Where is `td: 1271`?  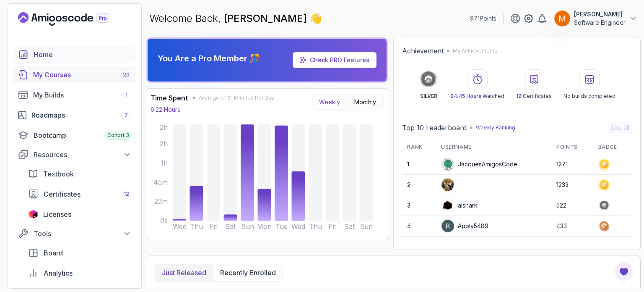 td: 1271 is located at coordinates (572, 164).